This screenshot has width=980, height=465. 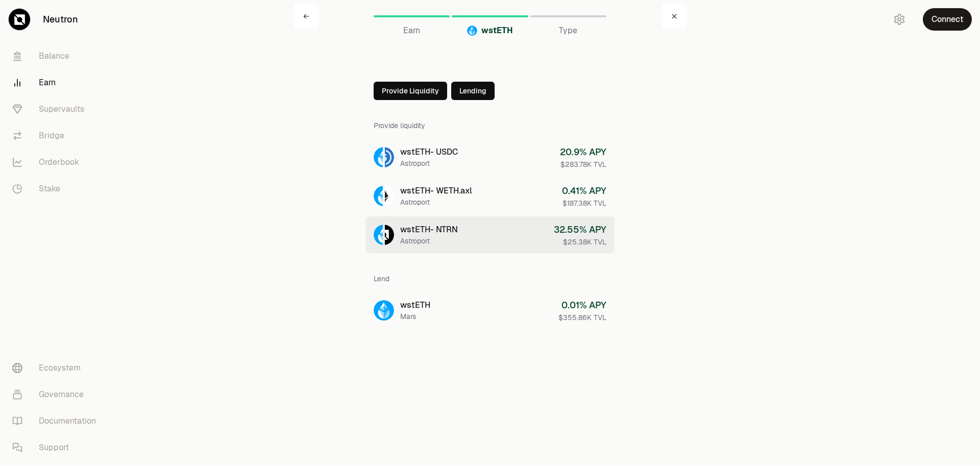 What do you see at coordinates (57, 448) in the screenshot?
I see `a: Support` at bounding box center [57, 448].